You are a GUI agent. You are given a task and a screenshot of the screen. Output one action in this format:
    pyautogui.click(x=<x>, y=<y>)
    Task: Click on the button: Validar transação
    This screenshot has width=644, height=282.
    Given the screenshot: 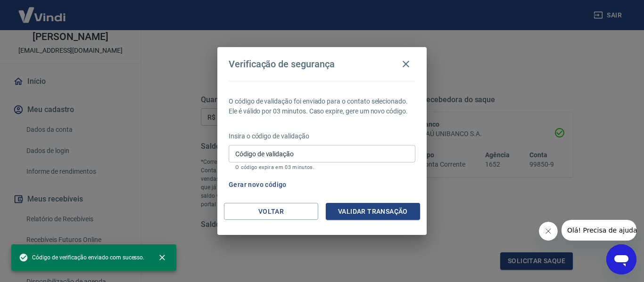 What is the action you would take?
    pyautogui.click(x=373, y=212)
    